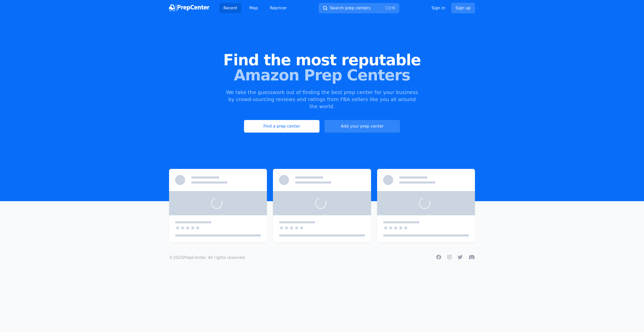 Image resolution: width=644 pixels, height=332 pixels. What do you see at coordinates (230, 8) in the screenshot?
I see `a: Recent` at bounding box center [230, 8].